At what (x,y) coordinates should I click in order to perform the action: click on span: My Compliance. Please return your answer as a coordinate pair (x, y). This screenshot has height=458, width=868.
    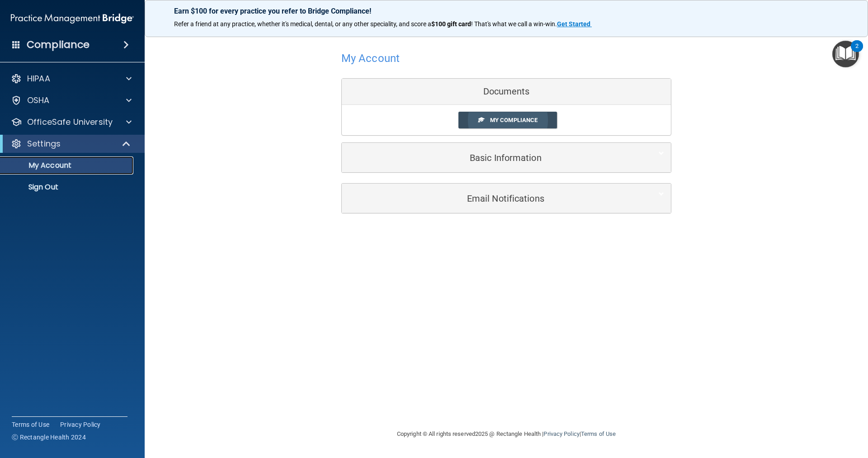
    Looking at the image, I should click on (513, 120).